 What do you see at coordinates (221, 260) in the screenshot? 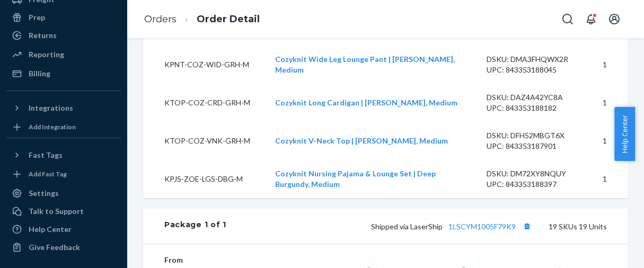
I see `dt: From` at bounding box center [221, 260].